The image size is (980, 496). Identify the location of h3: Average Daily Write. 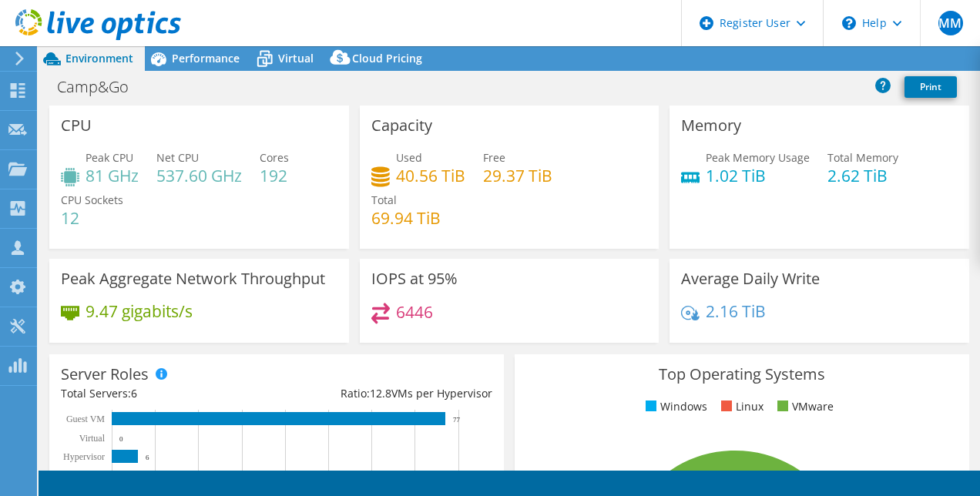
(751, 279).